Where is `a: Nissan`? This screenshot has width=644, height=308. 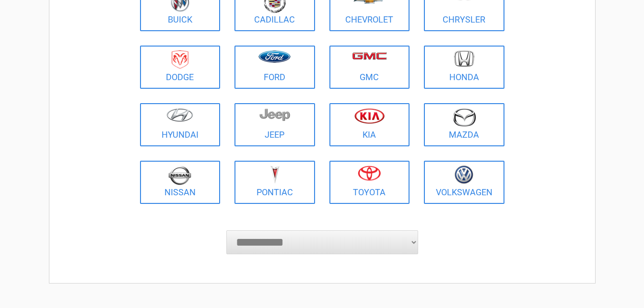 a: Nissan is located at coordinates (180, 183).